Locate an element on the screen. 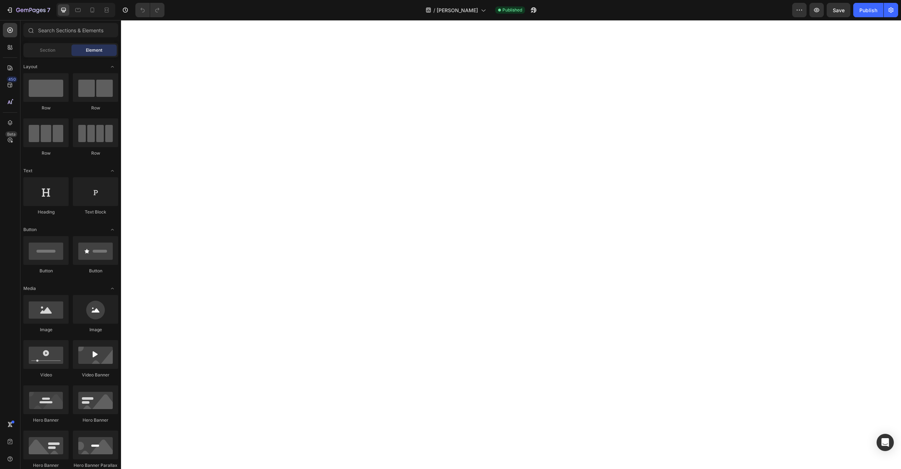 This screenshot has height=469, width=901. div: 450 is located at coordinates (12, 79).